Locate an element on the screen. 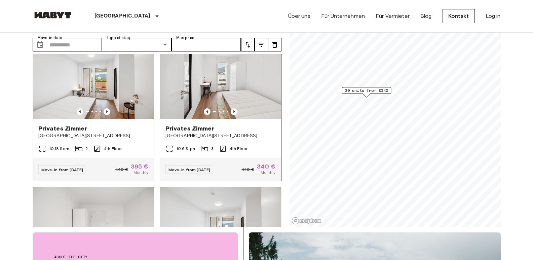 This screenshot has height=260, width=533. label: Type of stay is located at coordinates (118, 38).